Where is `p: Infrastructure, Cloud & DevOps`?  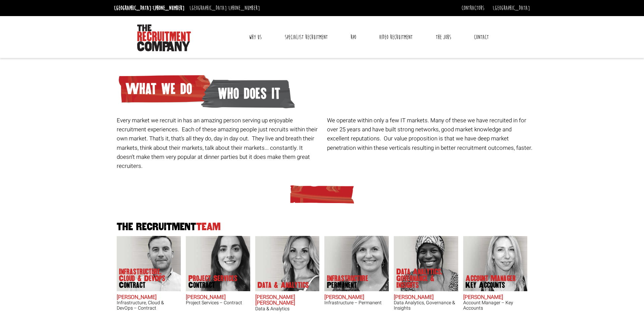 p: Infrastructure, Cloud & DevOps is located at coordinates (146, 279).